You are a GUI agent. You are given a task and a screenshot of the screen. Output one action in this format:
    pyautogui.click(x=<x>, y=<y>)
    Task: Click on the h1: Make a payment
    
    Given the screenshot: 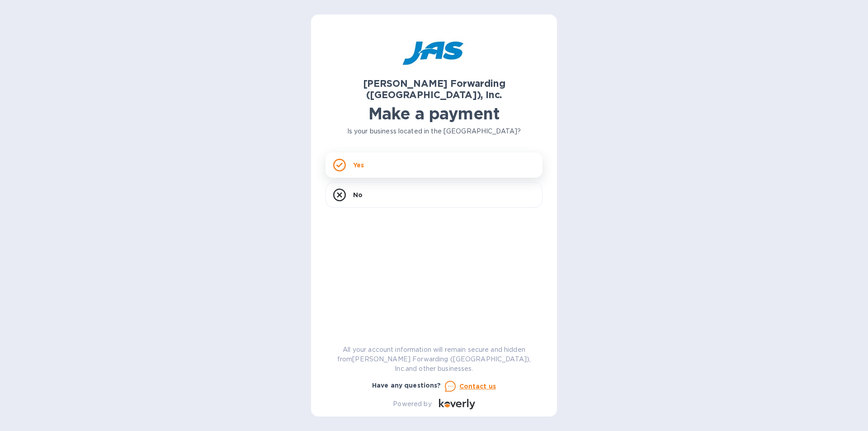 What is the action you would take?
    pyautogui.click(x=434, y=114)
    